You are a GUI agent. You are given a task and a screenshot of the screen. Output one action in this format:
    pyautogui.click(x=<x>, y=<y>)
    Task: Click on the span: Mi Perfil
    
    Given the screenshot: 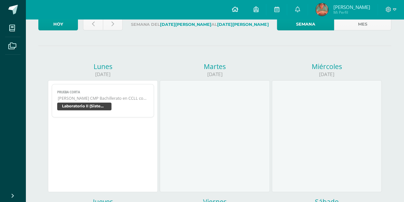 What is the action you would take?
    pyautogui.click(x=351, y=12)
    